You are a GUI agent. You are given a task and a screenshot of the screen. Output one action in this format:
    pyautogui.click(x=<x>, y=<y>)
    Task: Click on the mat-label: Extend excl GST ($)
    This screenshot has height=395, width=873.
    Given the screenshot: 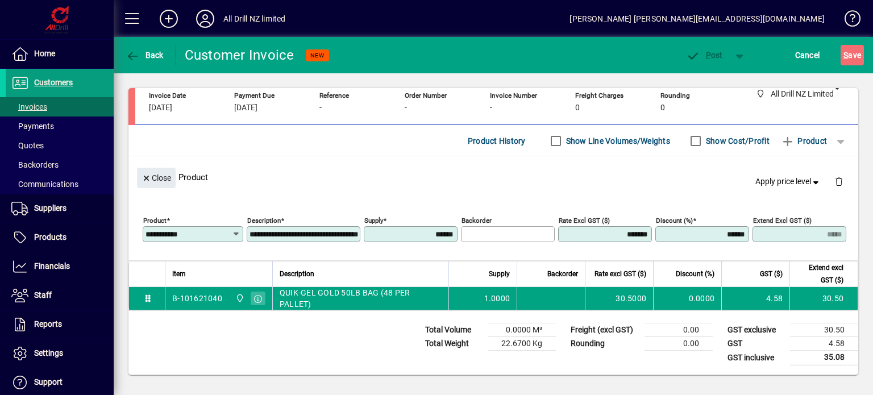 What is the action you would take?
    pyautogui.click(x=782, y=221)
    